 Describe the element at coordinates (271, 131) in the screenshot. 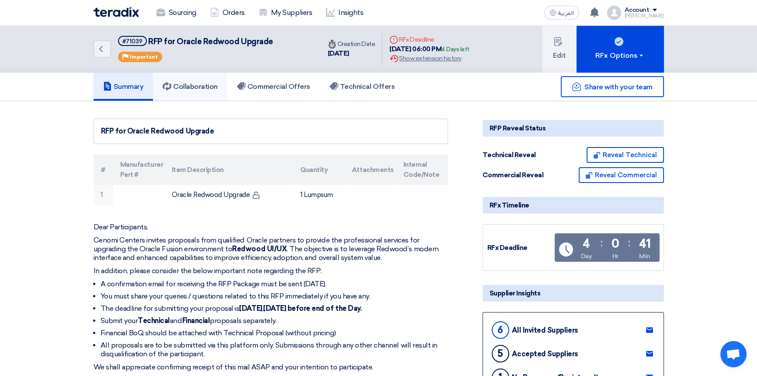

I see `div: RFP for Oracle Redwood Upgrade` at that location.